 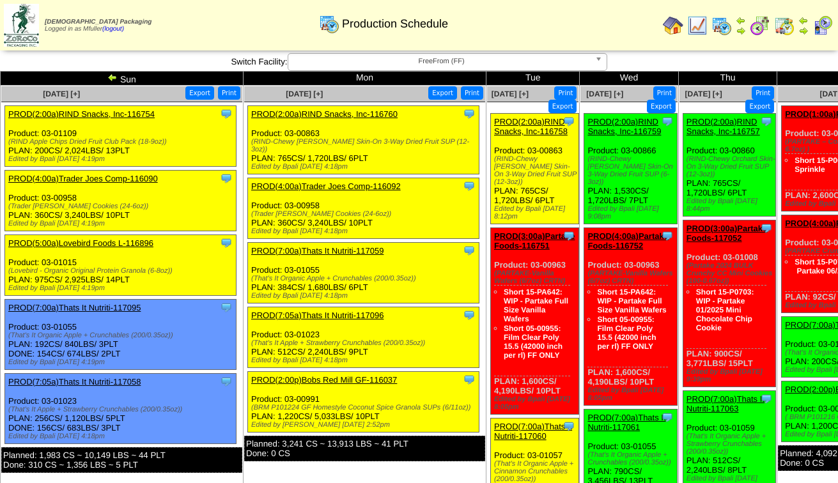 I want to click on img: calendarcustomer.gif, so click(x=823, y=26).